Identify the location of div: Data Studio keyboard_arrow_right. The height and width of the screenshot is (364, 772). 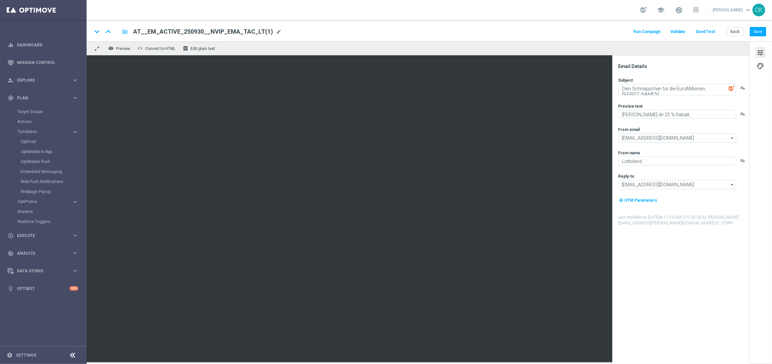
(43, 271).